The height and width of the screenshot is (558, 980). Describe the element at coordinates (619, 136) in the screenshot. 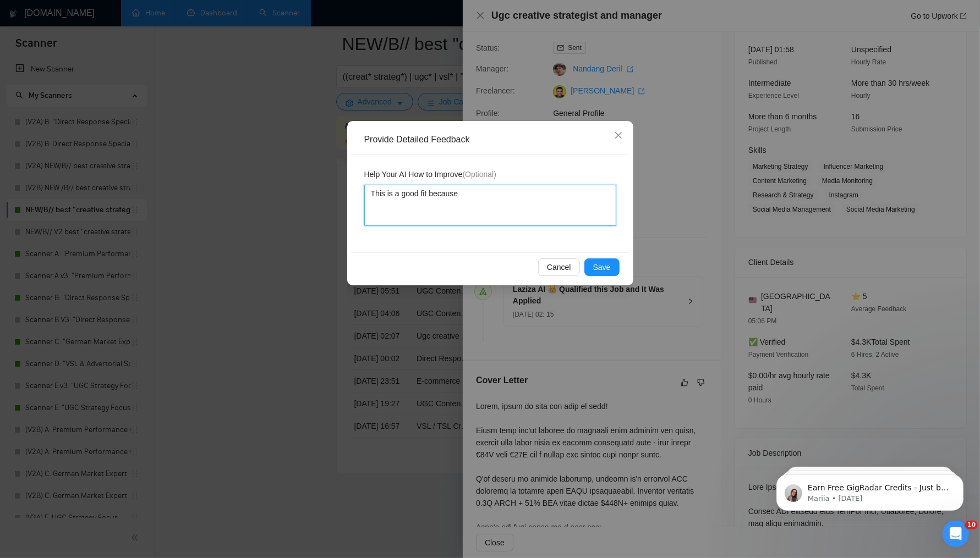

I see `button: Close` at that location.